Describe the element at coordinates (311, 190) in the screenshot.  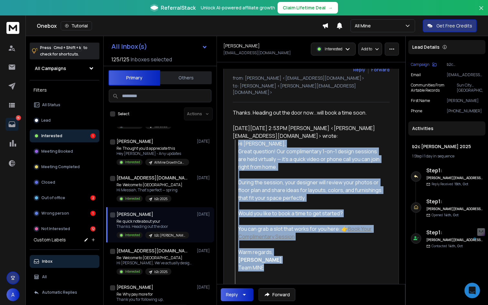
I see `div: During the session, your designer will review your photos or floor plan and share ideas for layou...` at that location.